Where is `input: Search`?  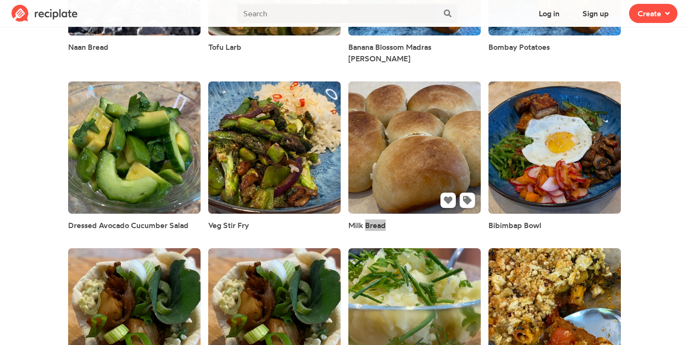
input: Search is located at coordinates (338, 13).